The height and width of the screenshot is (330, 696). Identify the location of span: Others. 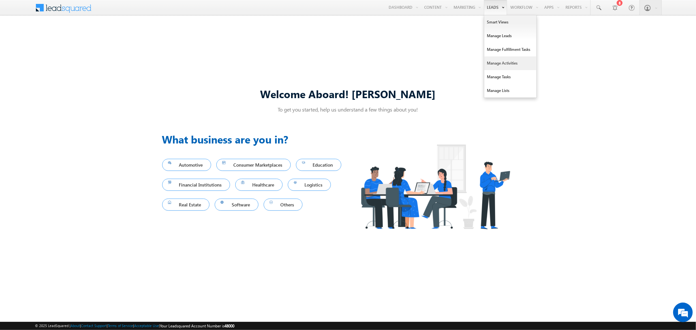
(283, 205).